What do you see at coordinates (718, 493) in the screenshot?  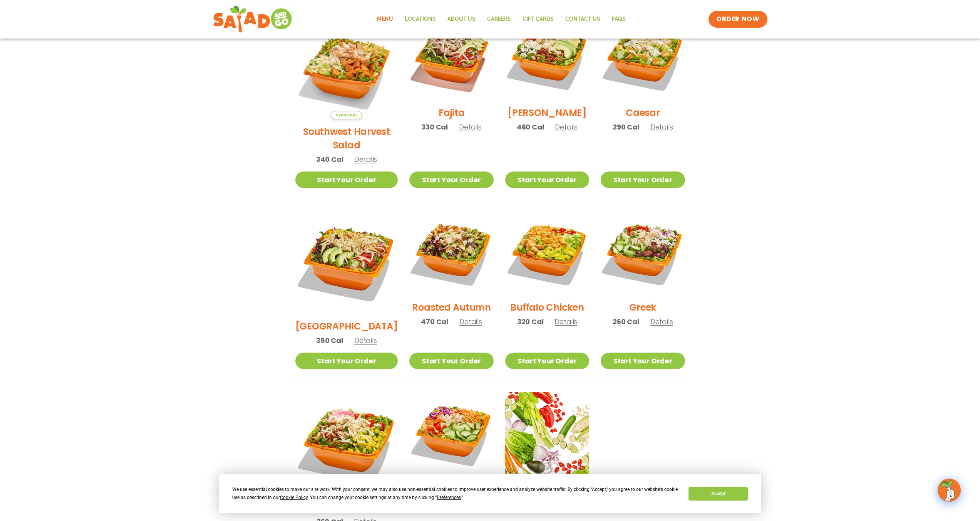 I see `button: Accept` at bounding box center [718, 493].